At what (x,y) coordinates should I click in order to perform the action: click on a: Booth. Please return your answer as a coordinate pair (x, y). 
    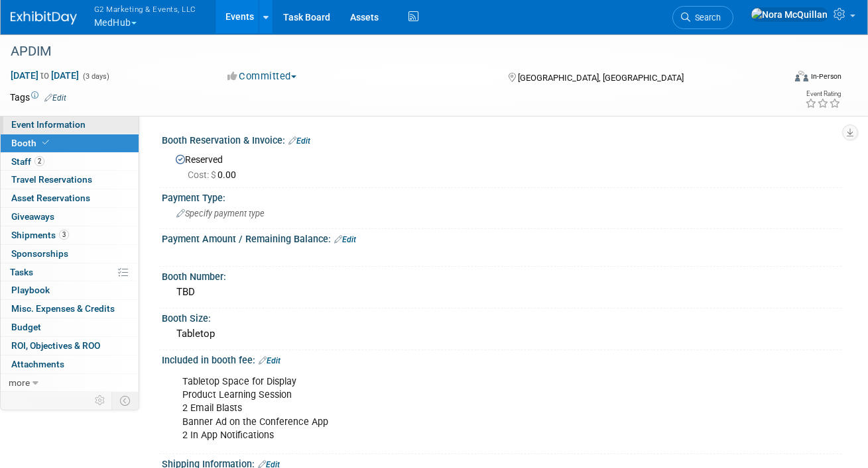
    Looking at the image, I should click on (69, 143).